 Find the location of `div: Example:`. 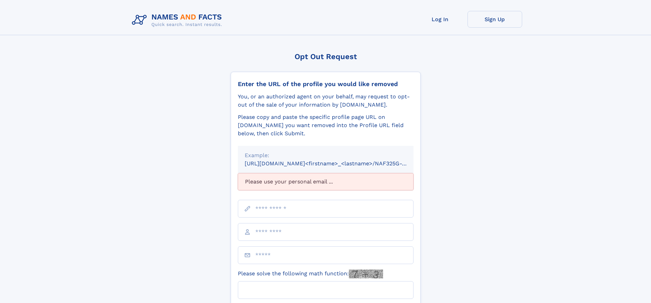

div: Example: is located at coordinates (326, 156).